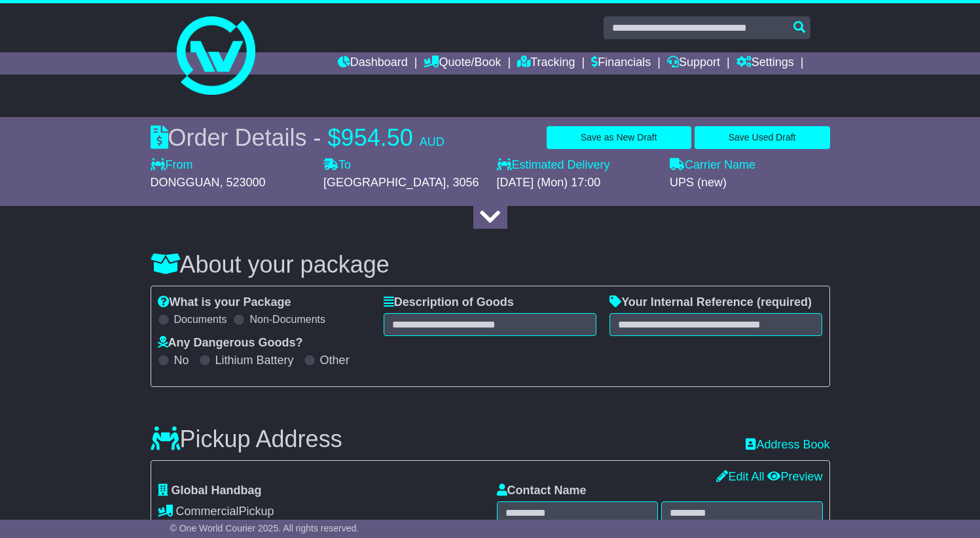  I want to click on span: , 523000, so click(243, 183).